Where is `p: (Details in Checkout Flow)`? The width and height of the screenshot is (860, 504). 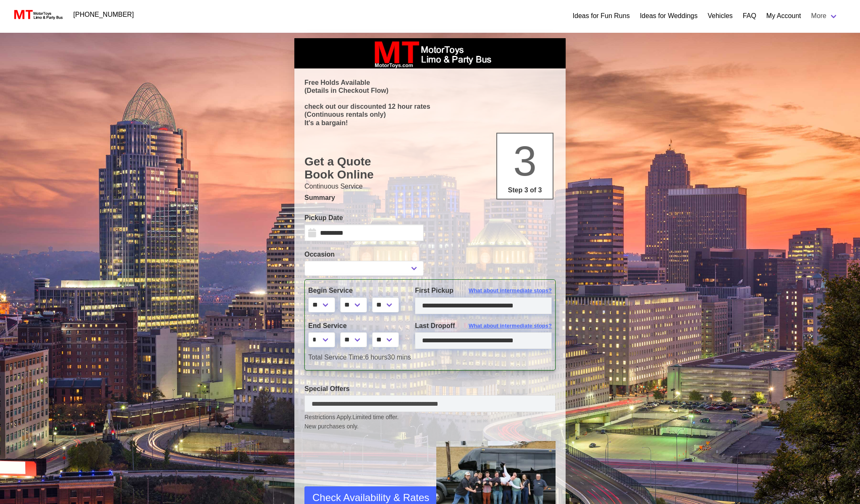
p: (Details in Checkout Flow) is located at coordinates (430, 90).